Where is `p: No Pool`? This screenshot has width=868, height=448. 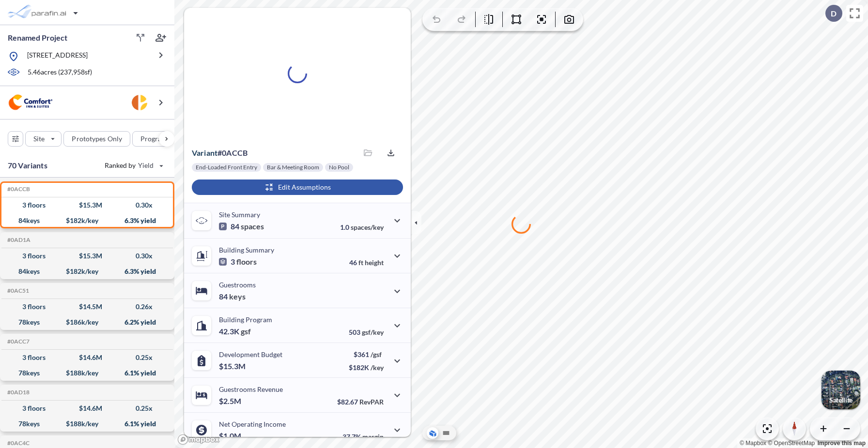
p: No Pool is located at coordinates (339, 167).